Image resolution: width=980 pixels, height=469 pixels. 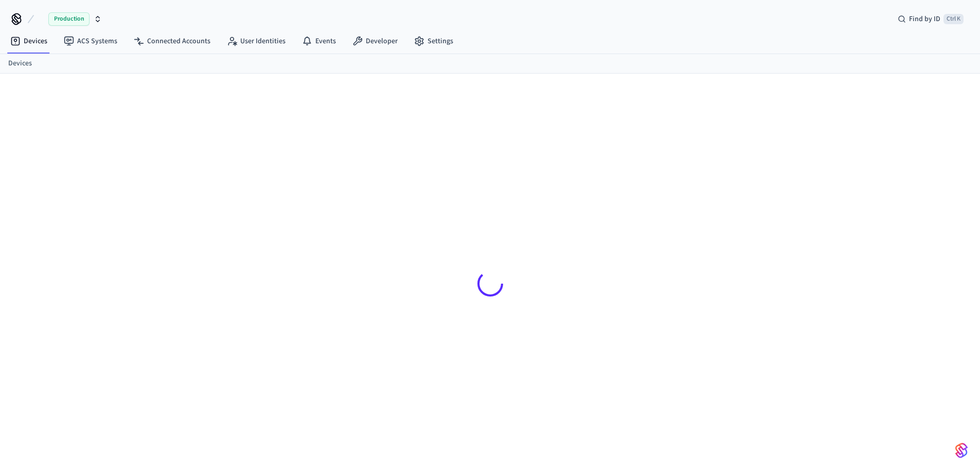 I want to click on a: Settings, so click(x=433, y=42).